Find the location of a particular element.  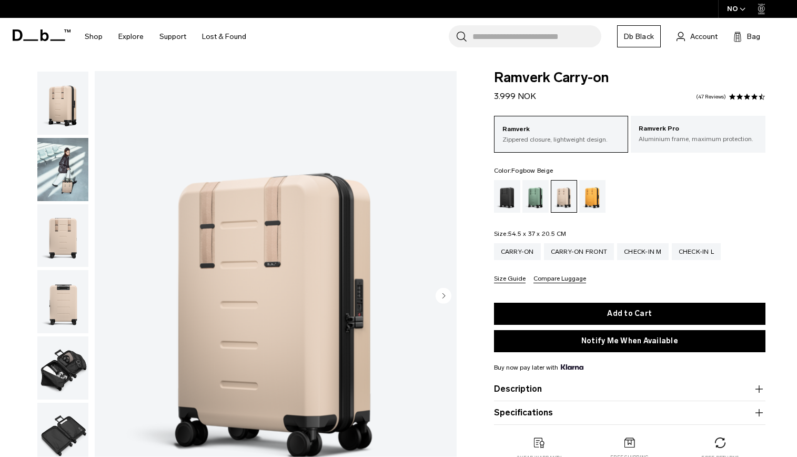

button: Add to Cart is located at coordinates (630, 314).